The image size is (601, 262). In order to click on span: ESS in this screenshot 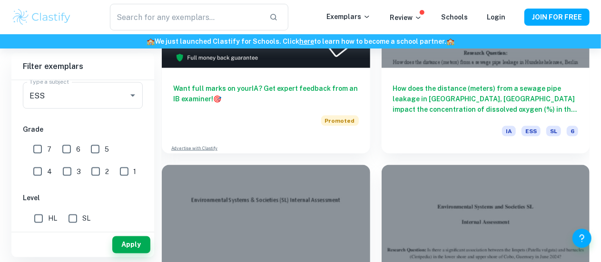, I will do `click(531, 131)`.